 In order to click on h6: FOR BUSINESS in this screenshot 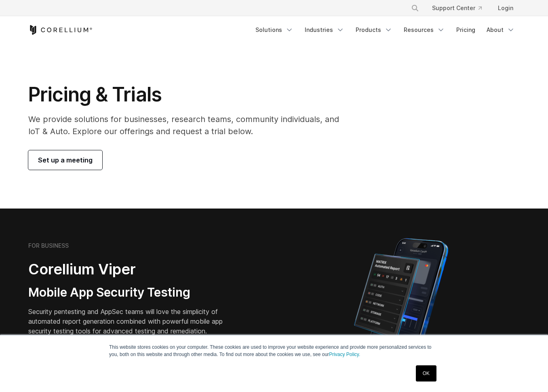, I will do `click(49, 245)`.